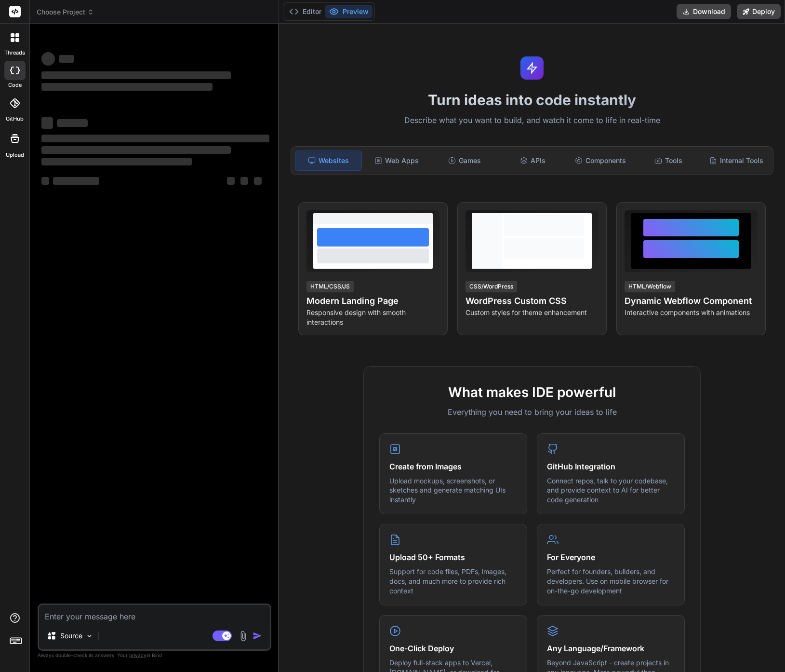 The height and width of the screenshot is (672, 785). What do you see at coordinates (453, 467) in the screenshot?
I see `h4: Create from Images` at bounding box center [453, 467].